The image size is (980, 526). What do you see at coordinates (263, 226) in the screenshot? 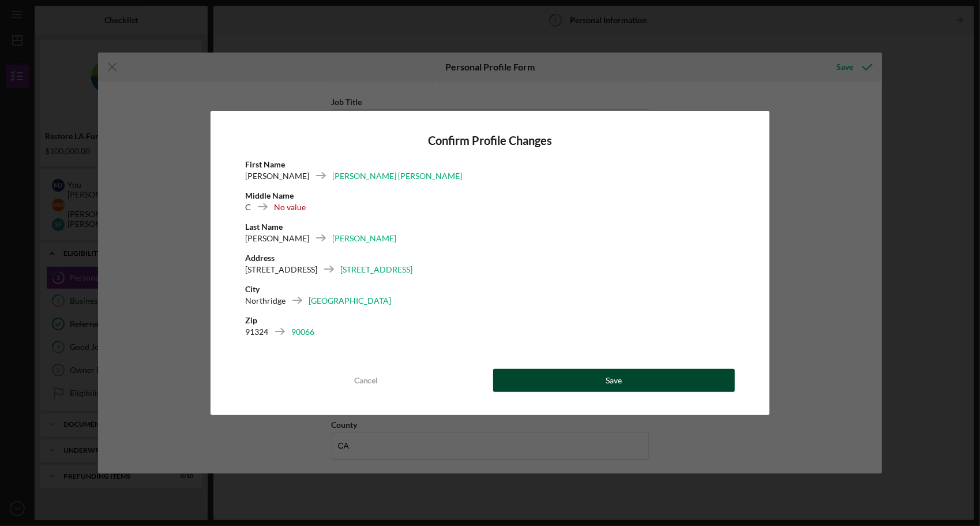
I see `b: Last Name` at bounding box center [263, 226].